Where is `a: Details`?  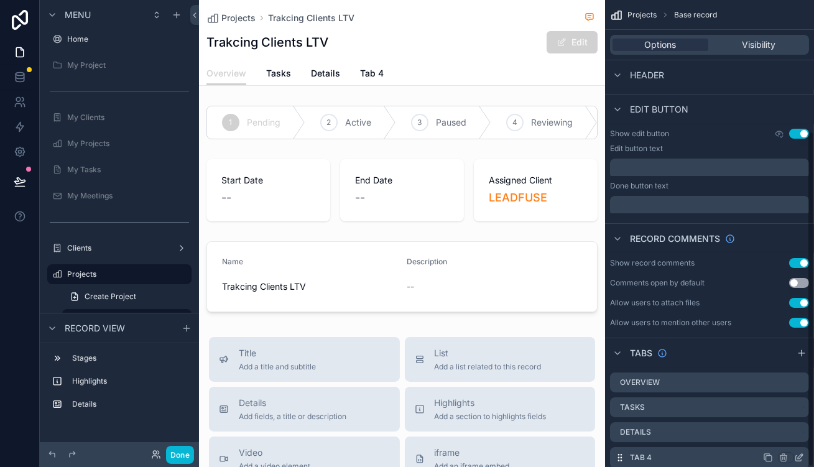 a: Details is located at coordinates (325, 75).